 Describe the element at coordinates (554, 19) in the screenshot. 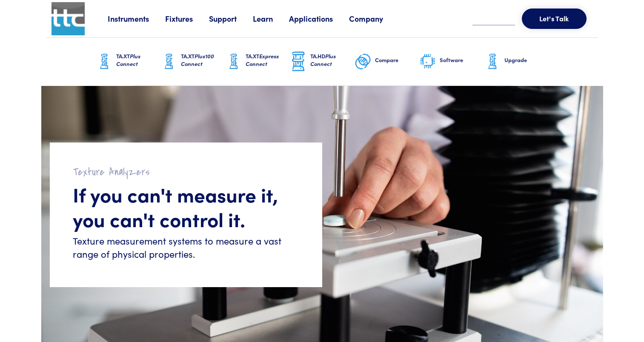

I see `button: Let's Talk` at that location.